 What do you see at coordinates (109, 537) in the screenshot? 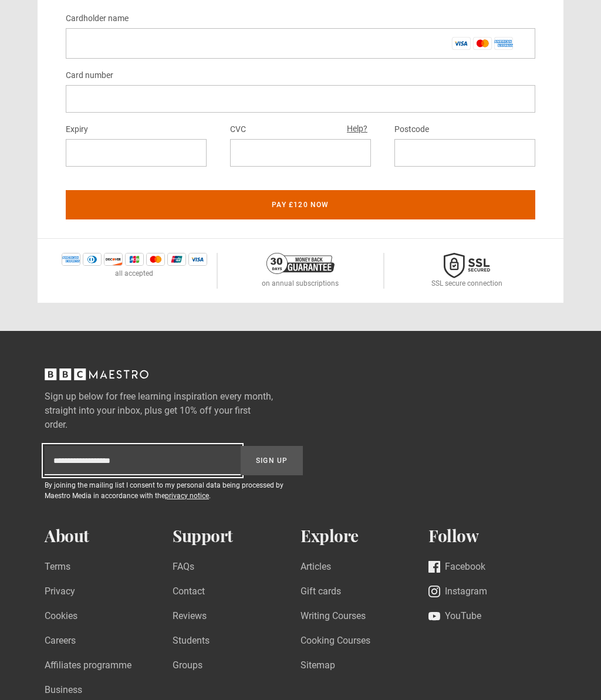
I see `h2: About` at bounding box center [109, 537].